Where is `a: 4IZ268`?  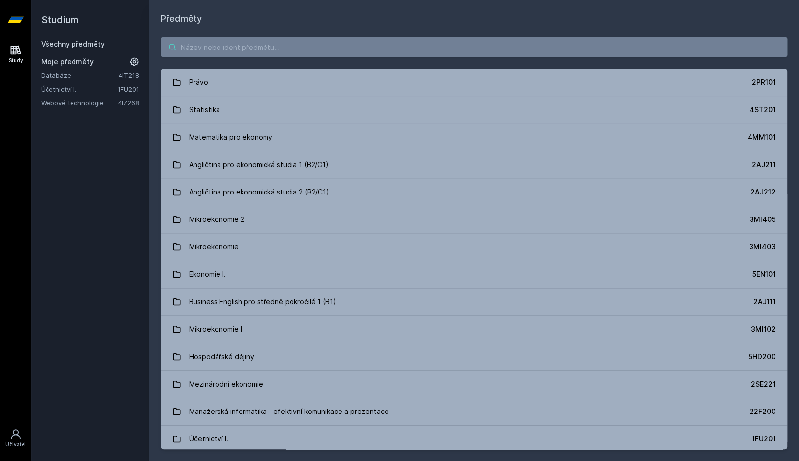 a: 4IZ268 is located at coordinates (128, 103).